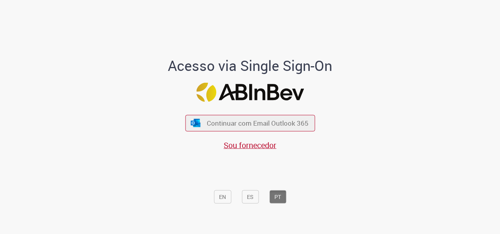 This screenshot has width=500, height=234. What do you see at coordinates (196, 122) in the screenshot?
I see `img: ícone Azure/Microsoft 360` at bounding box center [196, 122].